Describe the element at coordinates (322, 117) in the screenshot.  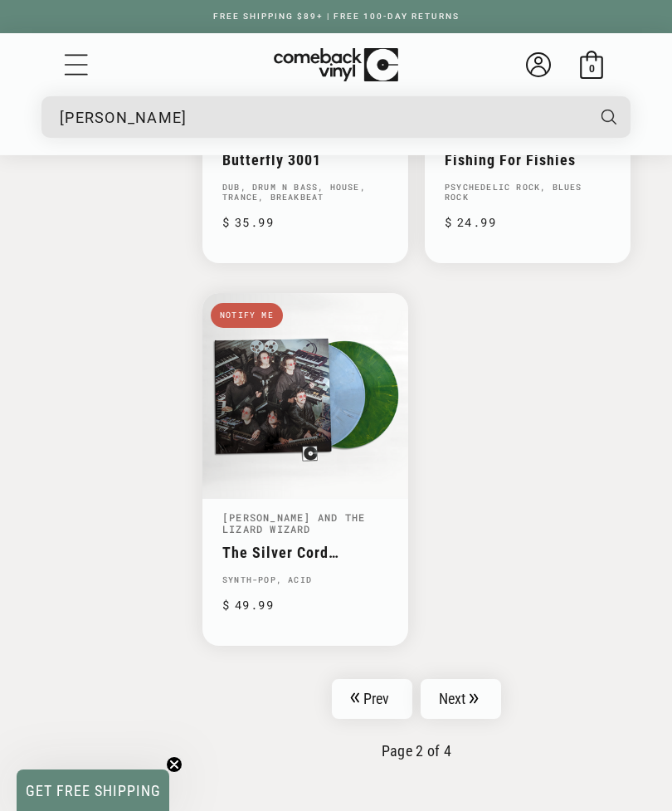
I see `input: When autocomplete results are available use up and down arrows to review and enter to select` at that location.